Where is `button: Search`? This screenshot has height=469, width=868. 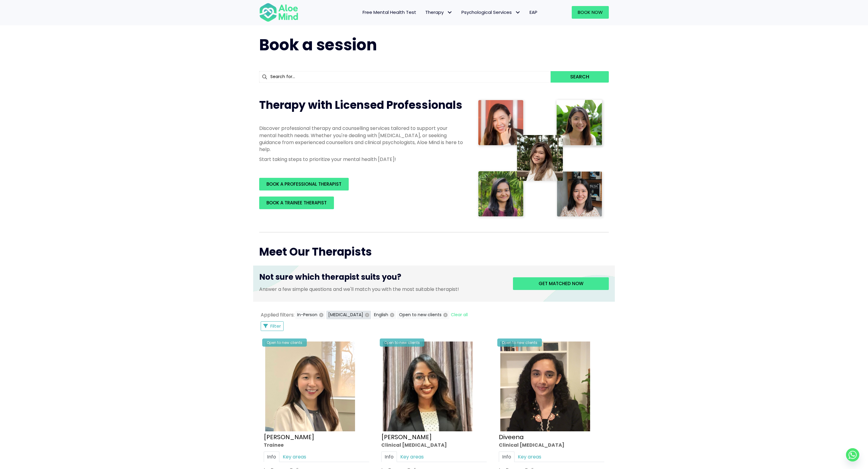 button: Search is located at coordinates (580, 77).